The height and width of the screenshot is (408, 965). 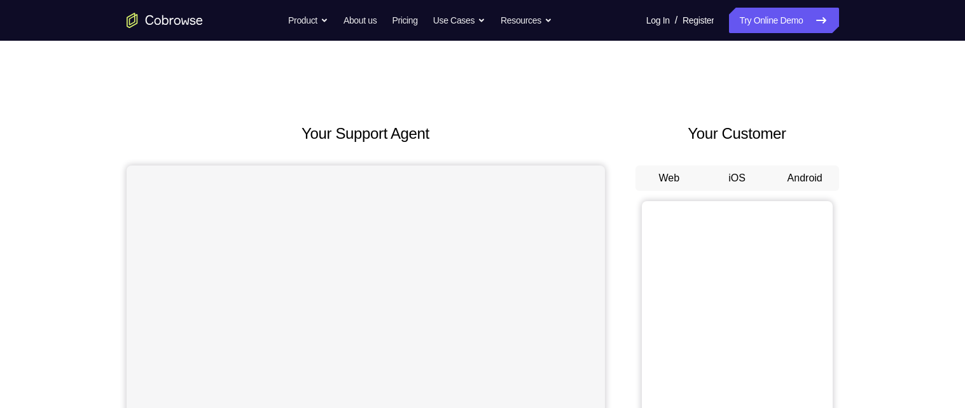 I want to click on a: Register, so click(x=698, y=20).